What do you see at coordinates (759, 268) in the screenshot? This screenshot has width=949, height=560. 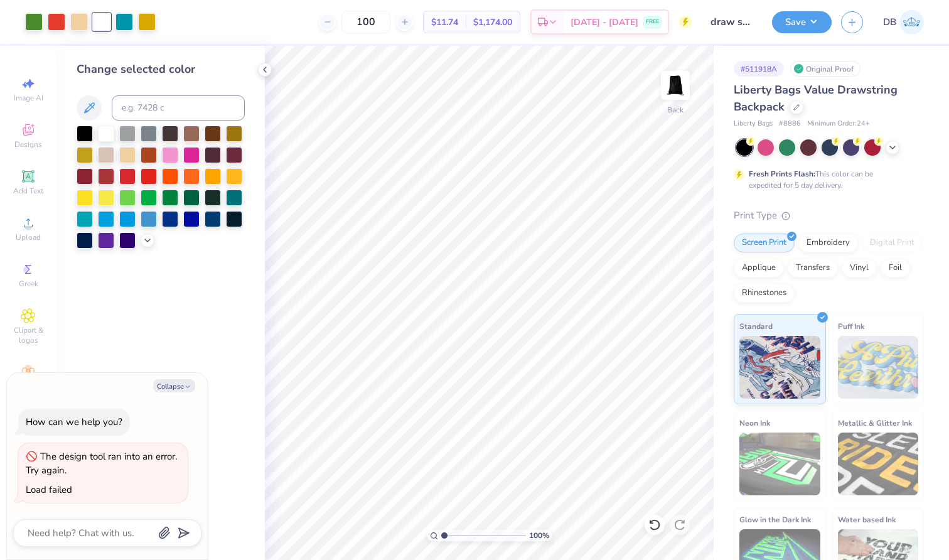 I see `div: Applique` at bounding box center [759, 268].